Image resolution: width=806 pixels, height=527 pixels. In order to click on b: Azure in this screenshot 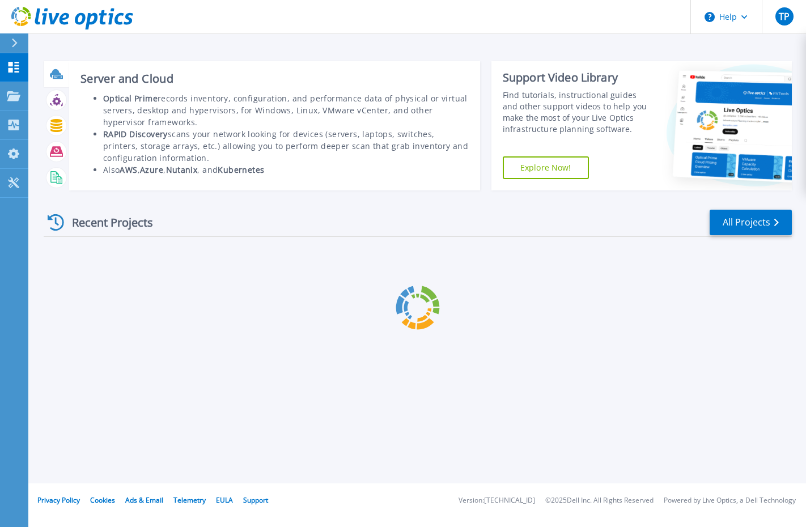, I will do `click(151, 169)`.